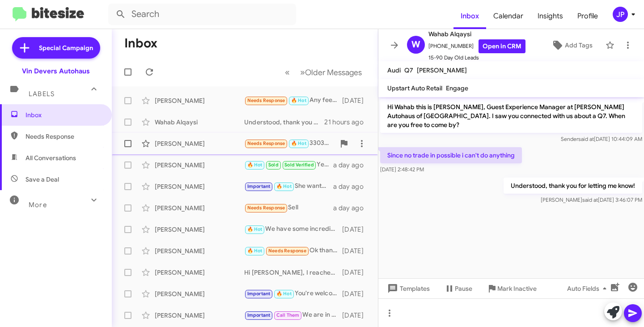 The height and width of the screenshot is (327, 644). What do you see at coordinates (50, 158) in the screenshot?
I see `span: All Conversations` at bounding box center [50, 158].